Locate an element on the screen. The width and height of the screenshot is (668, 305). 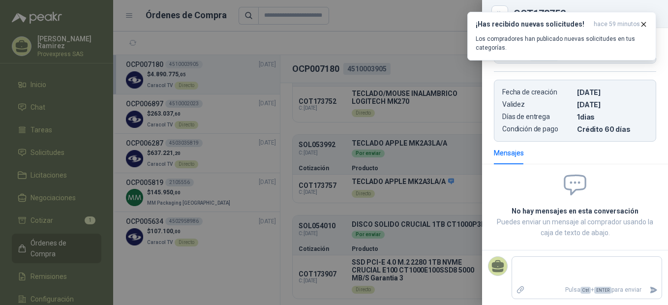
p: Fecha de creación is located at coordinates (538, 92).